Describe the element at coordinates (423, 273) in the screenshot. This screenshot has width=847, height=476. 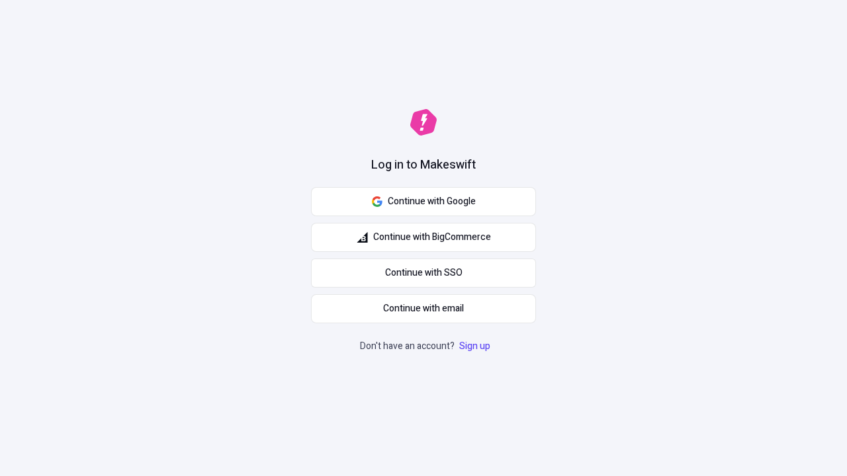
I see `a: Continue with SSO` at that location.